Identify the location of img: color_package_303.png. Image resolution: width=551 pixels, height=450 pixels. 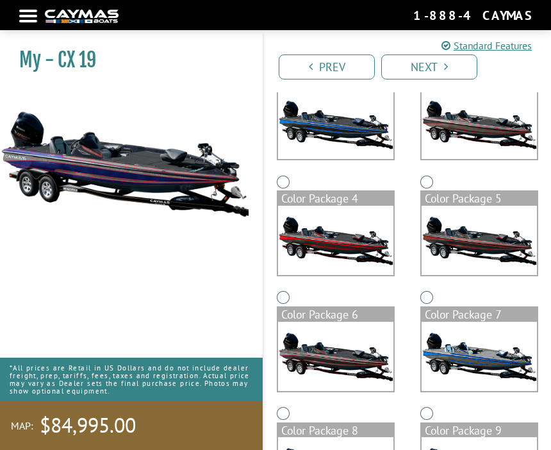
(336, 124).